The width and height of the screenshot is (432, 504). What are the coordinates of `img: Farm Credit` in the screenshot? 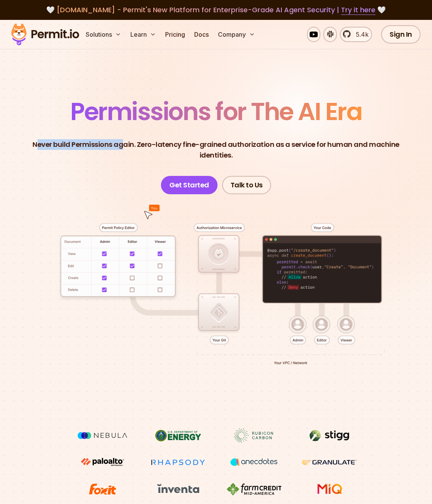 It's located at (254, 489).